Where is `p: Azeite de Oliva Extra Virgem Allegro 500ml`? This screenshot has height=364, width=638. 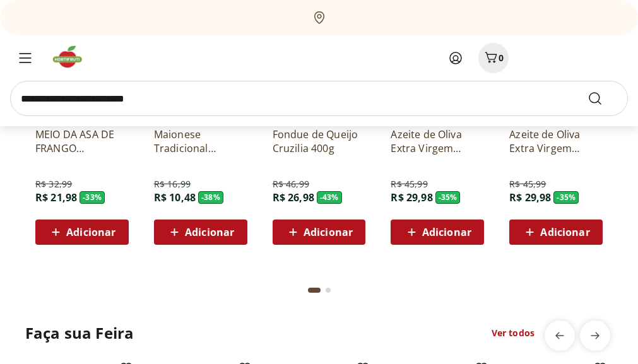 p: Azeite de Oliva Extra Virgem Allegro 500ml is located at coordinates (438, 141).